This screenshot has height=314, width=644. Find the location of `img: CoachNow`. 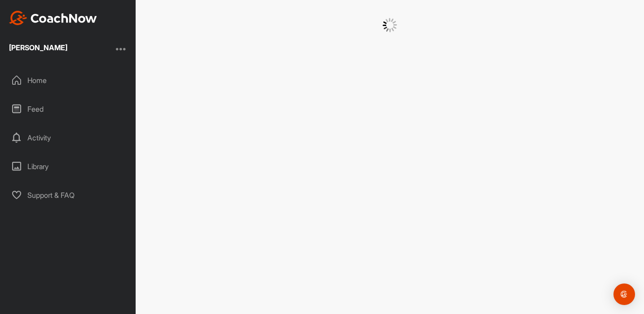

img: CoachNow is located at coordinates (53, 18).